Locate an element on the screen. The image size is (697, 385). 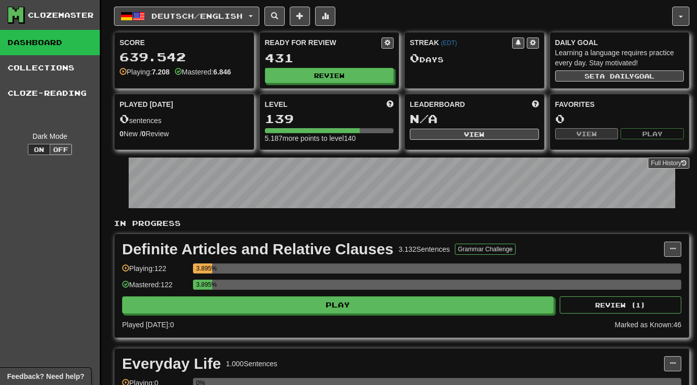
p: In Progress is located at coordinates (401, 223).